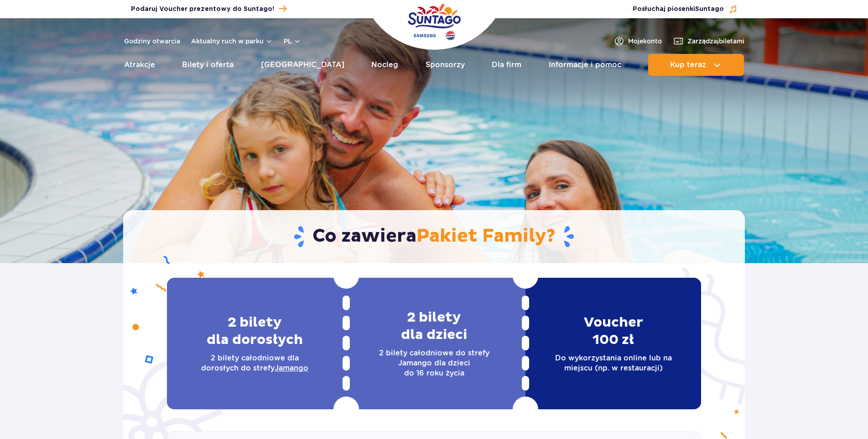 This screenshot has height=439, width=868. Describe the element at coordinates (685, 9) in the screenshot. I see `button: Posłuchaj piosenkiSuntago` at that location.